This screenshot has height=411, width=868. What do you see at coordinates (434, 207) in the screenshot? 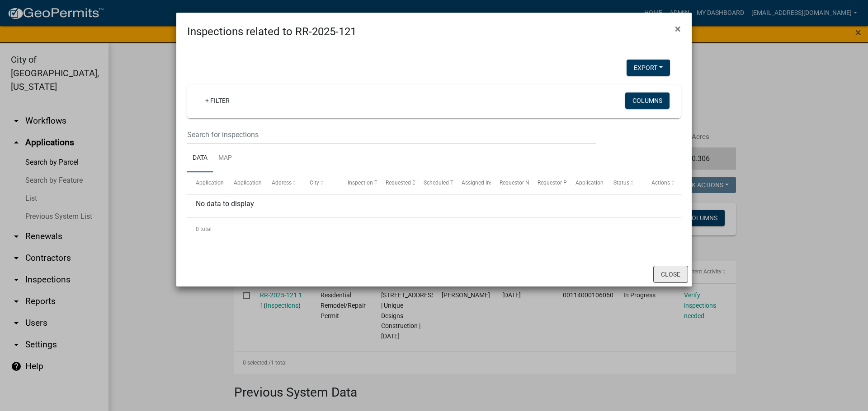
I see `div: No data to display` at bounding box center [434, 207].